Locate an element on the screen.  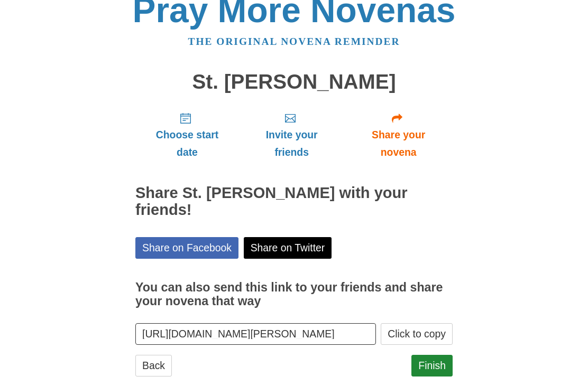
span: Share your novena is located at coordinates (398, 144).